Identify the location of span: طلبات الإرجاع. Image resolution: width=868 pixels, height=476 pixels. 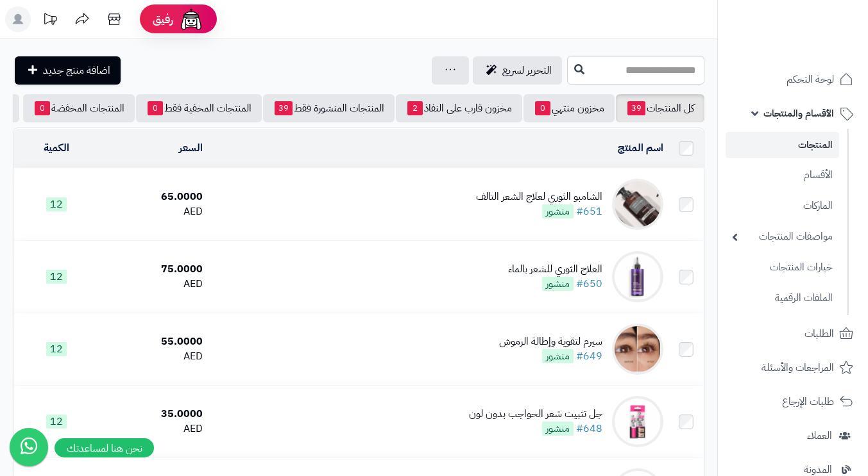
(807, 402).